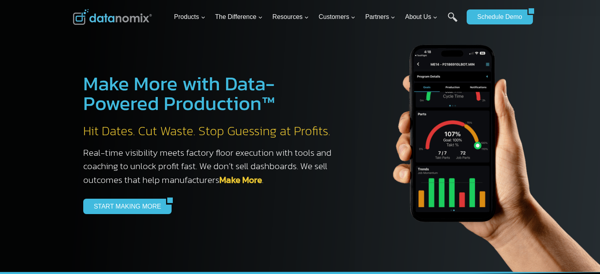 The image size is (600, 274). Describe the element at coordinates (421, 17) in the screenshot. I see `span: About Us` at that location.